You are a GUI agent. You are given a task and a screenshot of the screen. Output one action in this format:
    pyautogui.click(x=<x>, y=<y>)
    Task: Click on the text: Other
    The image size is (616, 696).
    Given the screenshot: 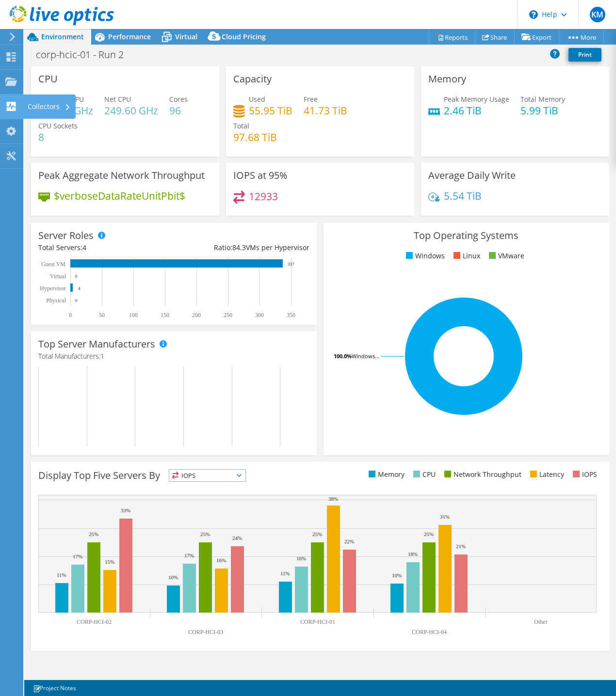 What is the action you would take?
    pyautogui.click(x=540, y=622)
    